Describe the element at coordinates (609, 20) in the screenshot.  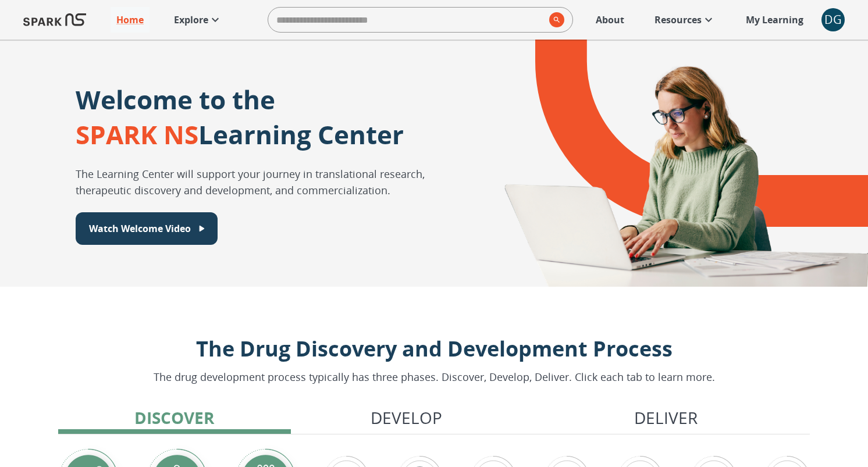
I see `p: About` at that location.